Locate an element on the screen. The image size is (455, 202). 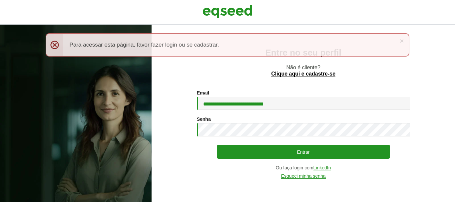
img: EqSeed Logo is located at coordinates (227, 12).